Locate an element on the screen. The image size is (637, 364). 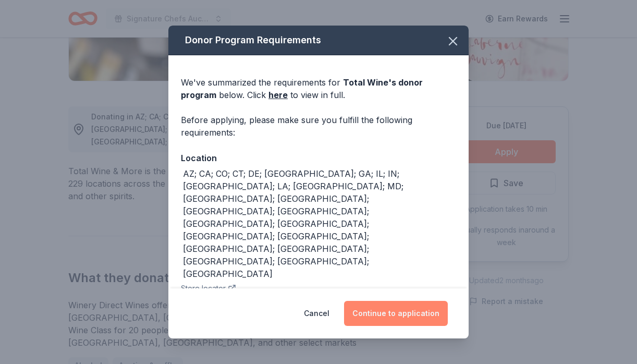
div: Before applying, please make sure you fulfill the following requirements: is located at coordinates (319, 126).